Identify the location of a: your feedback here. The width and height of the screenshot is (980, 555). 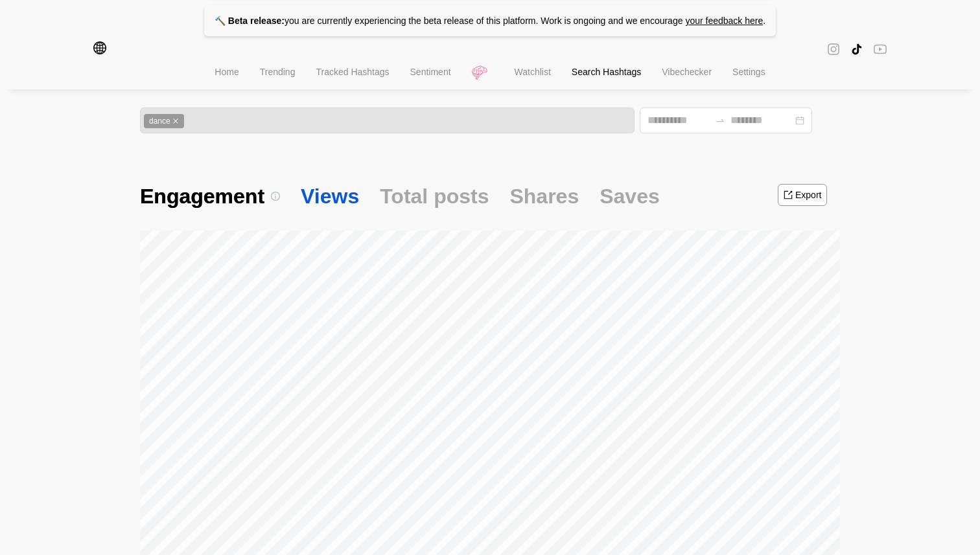
(724, 21).